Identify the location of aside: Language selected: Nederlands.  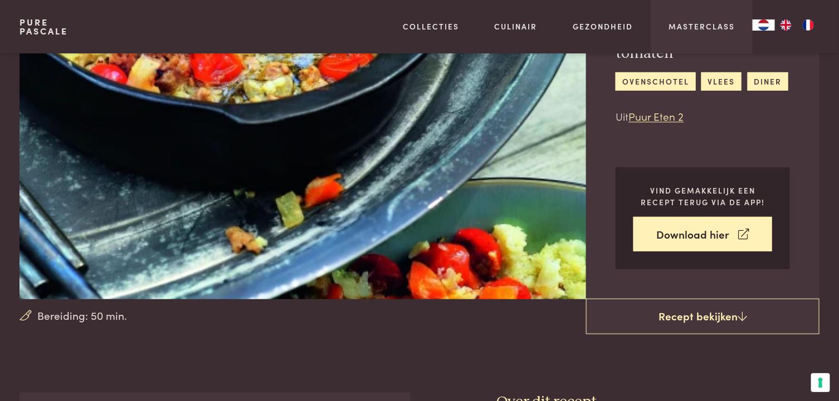
(786, 25).